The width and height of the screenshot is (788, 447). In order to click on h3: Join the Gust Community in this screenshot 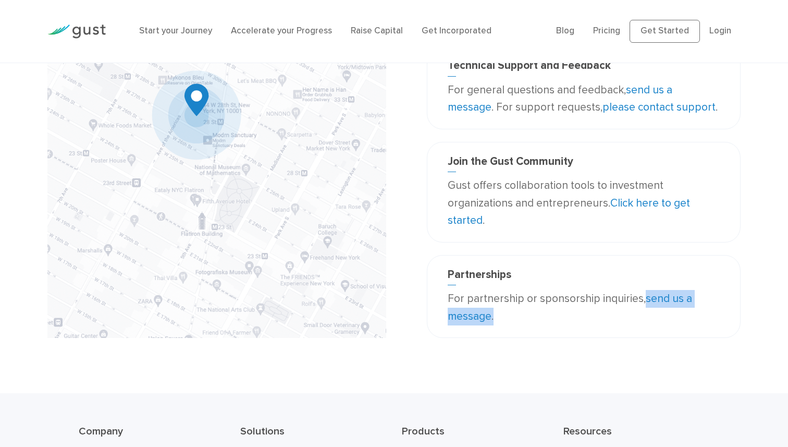, I will do `click(584, 163)`.